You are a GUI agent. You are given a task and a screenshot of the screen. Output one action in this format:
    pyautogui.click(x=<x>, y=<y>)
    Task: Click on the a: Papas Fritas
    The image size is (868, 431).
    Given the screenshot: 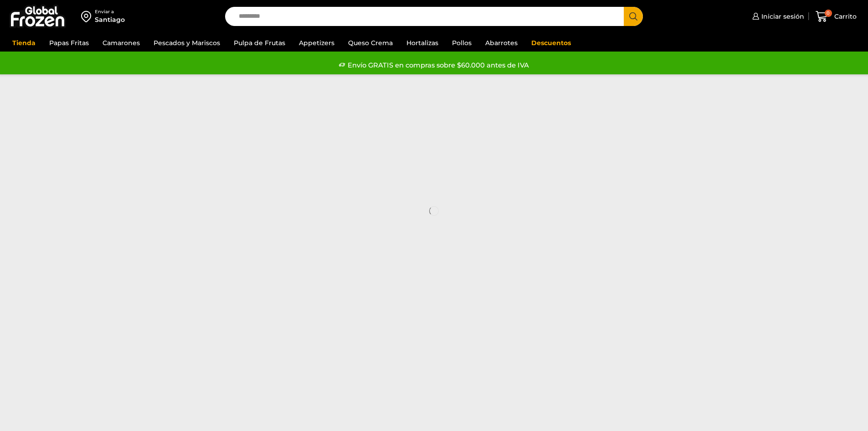 What is the action you would take?
    pyautogui.click(x=69, y=43)
    